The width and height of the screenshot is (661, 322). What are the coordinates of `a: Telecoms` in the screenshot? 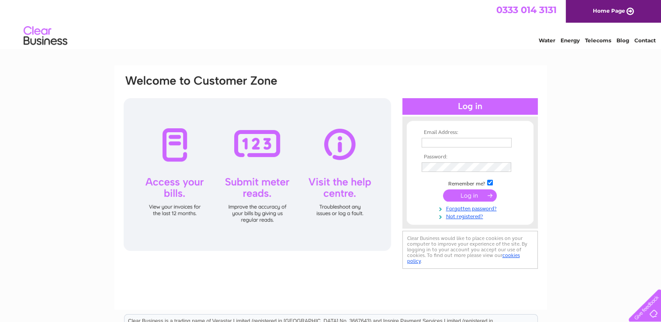 It's located at (598, 40).